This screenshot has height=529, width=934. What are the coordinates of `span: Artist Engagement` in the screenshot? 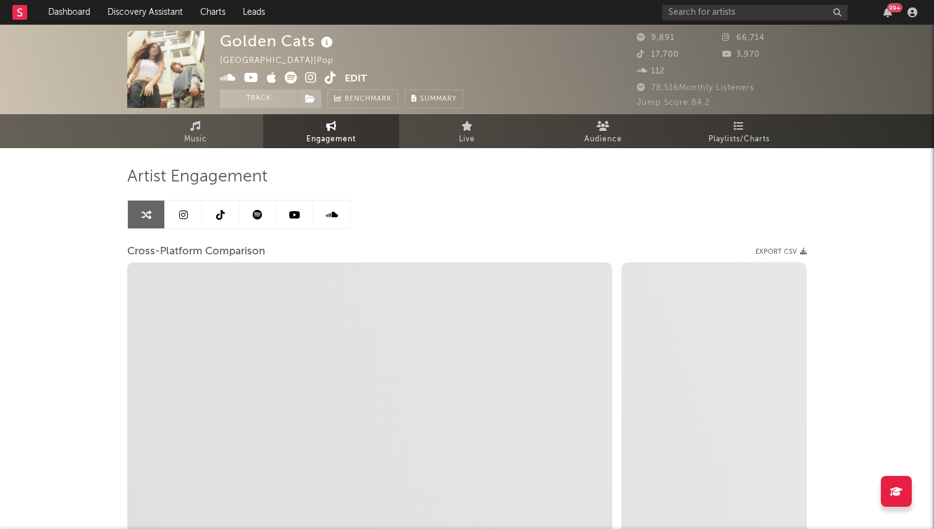 It's located at (197, 177).